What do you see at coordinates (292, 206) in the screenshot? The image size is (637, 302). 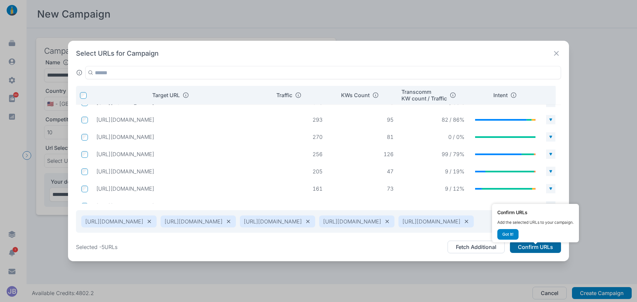 I see `p: 149` at bounding box center [292, 206].